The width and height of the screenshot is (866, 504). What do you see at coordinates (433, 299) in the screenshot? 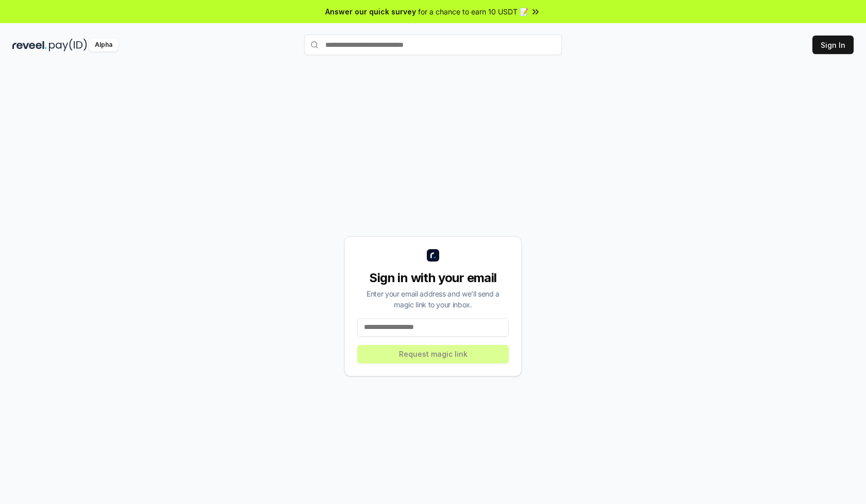
I see `div: Enter your email address and we’ll send a magic link to your inbox.` at bounding box center [433, 299].